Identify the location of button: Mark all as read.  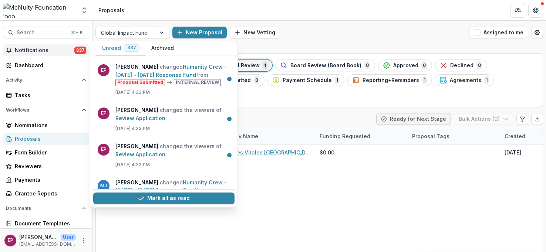
(164, 199).